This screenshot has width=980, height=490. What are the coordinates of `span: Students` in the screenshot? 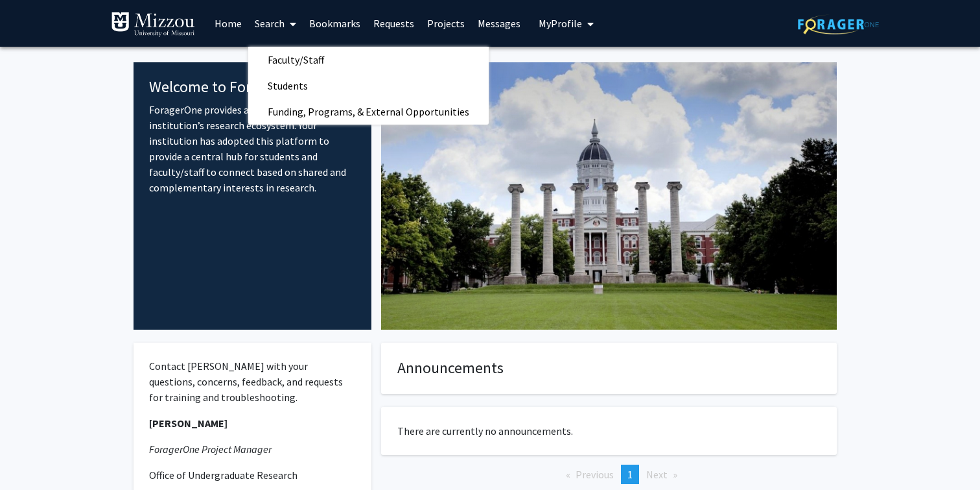 It's located at (288, 86).